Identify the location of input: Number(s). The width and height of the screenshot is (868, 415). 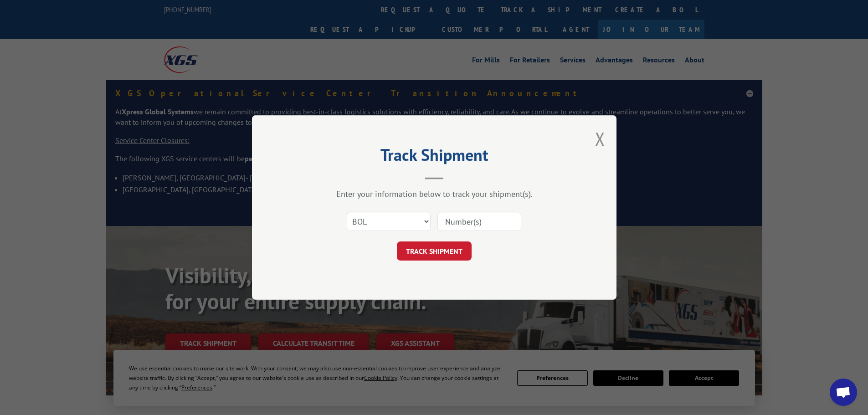
(480, 222).